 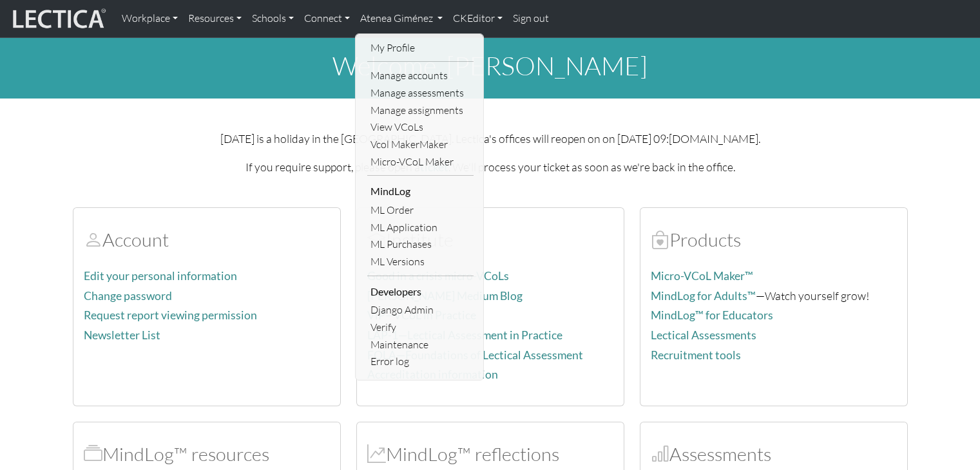 What do you see at coordinates (420, 310) in the screenshot?
I see `a: Django Admin` at bounding box center [420, 310].